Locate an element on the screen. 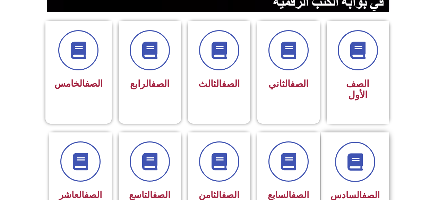 This screenshot has width=438, height=200. span: الرابع is located at coordinates (150, 84).